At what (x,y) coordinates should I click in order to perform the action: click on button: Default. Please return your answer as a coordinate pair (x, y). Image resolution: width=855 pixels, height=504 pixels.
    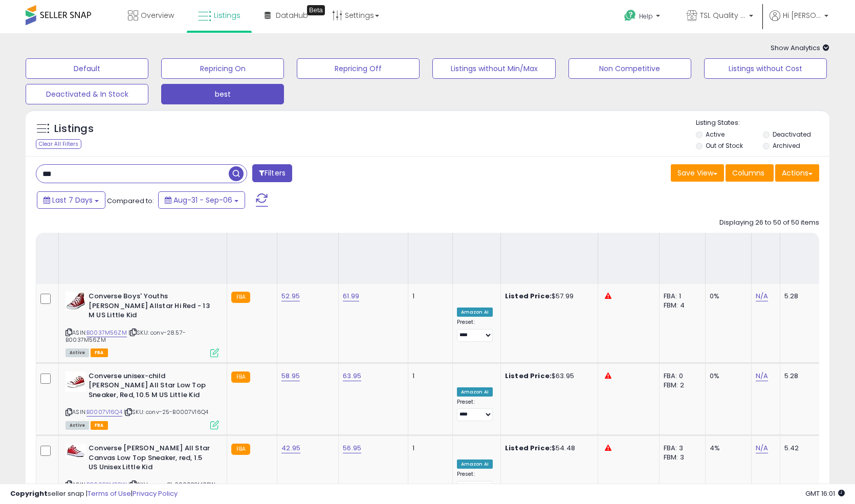
    Looking at the image, I should click on (87, 69).